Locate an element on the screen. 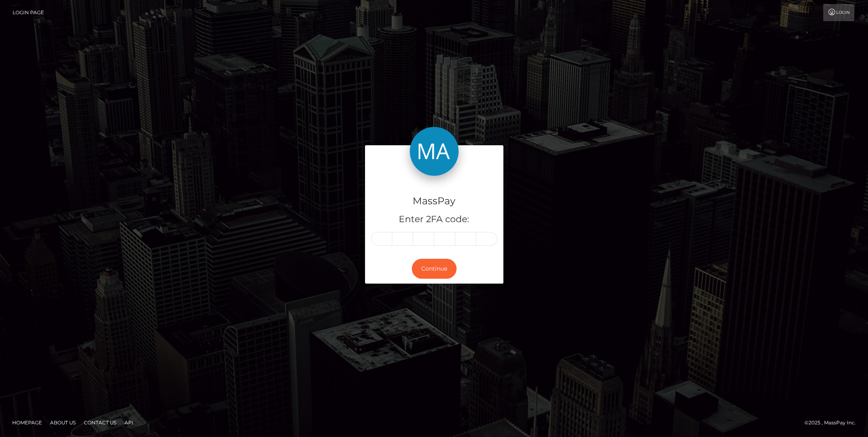 This screenshot has width=868, height=437. div: © 2025 , MassPay Inc. is located at coordinates (833, 423).